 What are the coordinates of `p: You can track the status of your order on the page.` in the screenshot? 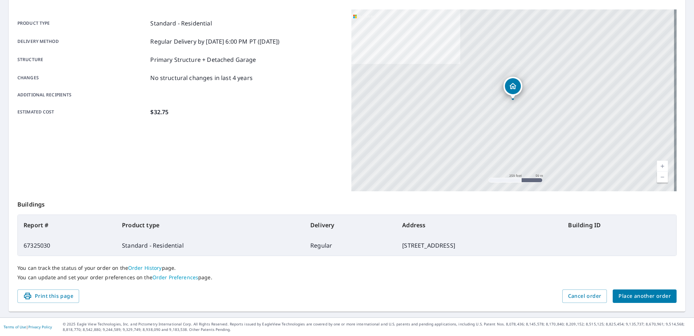 It's located at (347, 268).